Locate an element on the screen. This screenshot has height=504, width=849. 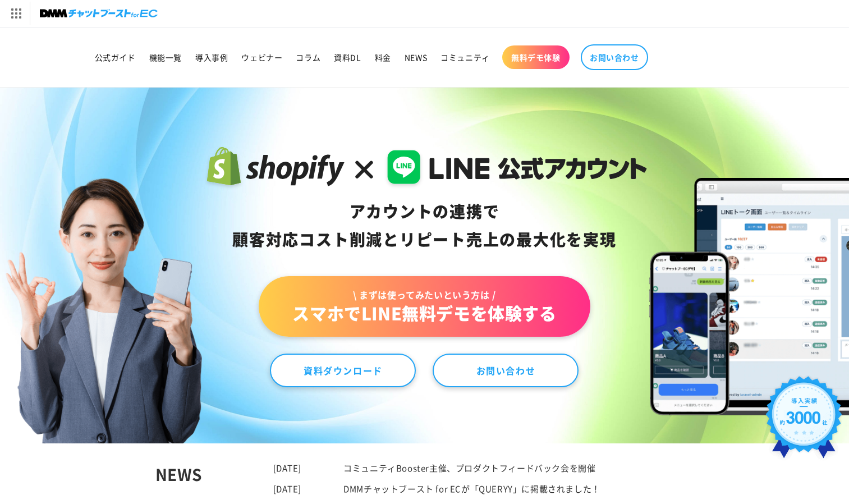
a: ウェビナー is located at coordinates (262, 58).